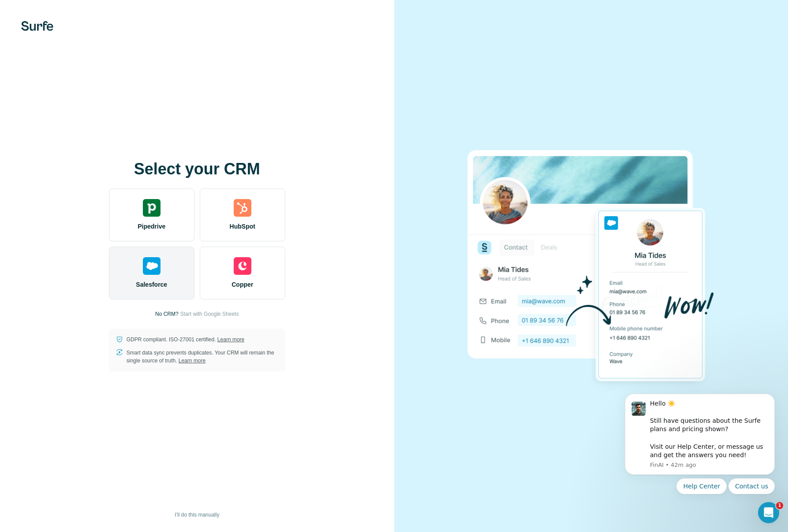  Describe the element at coordinates (98, 65) in the screenshot. I see `div: Message content` at that location.